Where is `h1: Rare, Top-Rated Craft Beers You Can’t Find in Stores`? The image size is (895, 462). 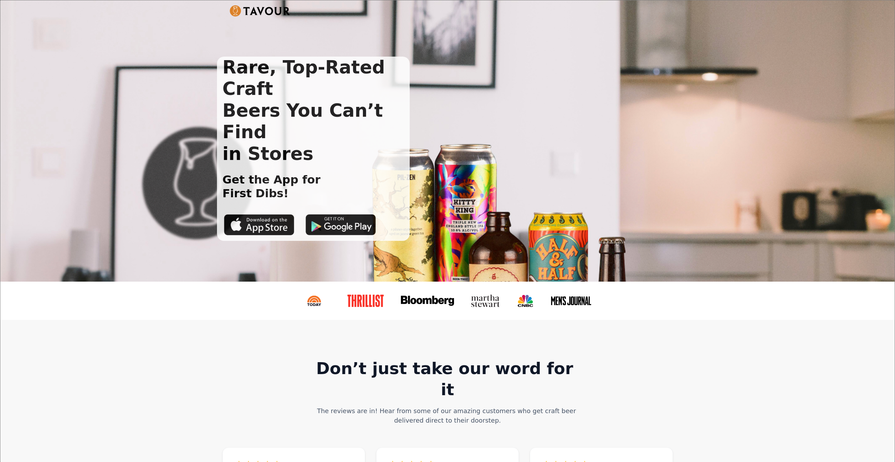 h1: Rare, Top-Rated Craft Beers You Can’t Find in Stores is located at coordinates (313, 110).